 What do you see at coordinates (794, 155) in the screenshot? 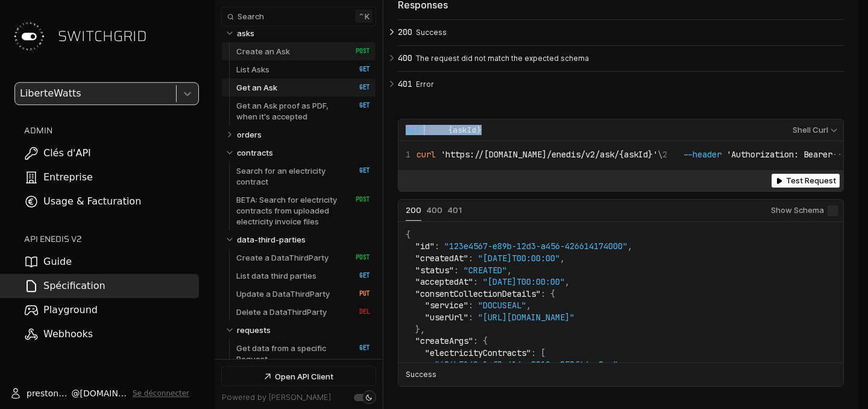
I see `span: 'Authorization: Bearer '` at bounding box center [794, 155].